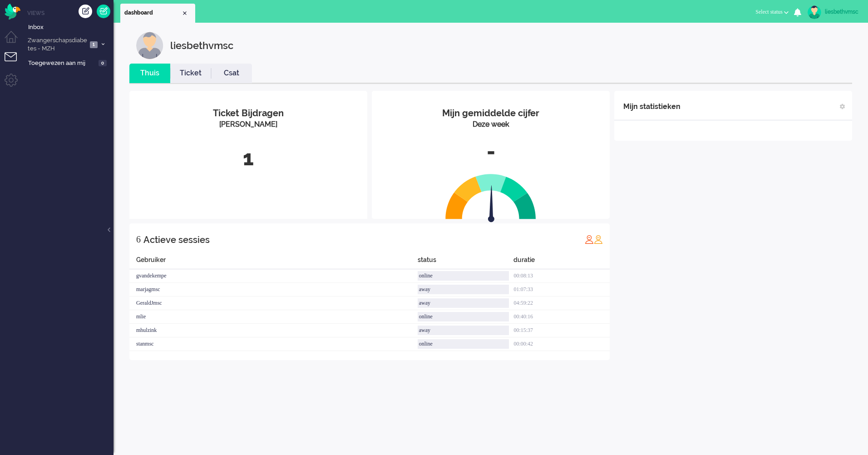  Describe the element at coordinates (769, 12) in the screenshot. I see `span: Select status` at that location.